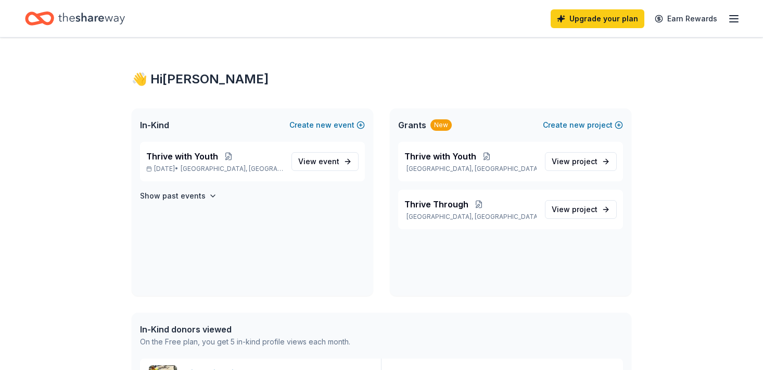 This screenshot has height=370, width=763. What do you see at coordinates (412, 125) in the screenshot?
I see `span: Grants` at bounding box center [412, 125].